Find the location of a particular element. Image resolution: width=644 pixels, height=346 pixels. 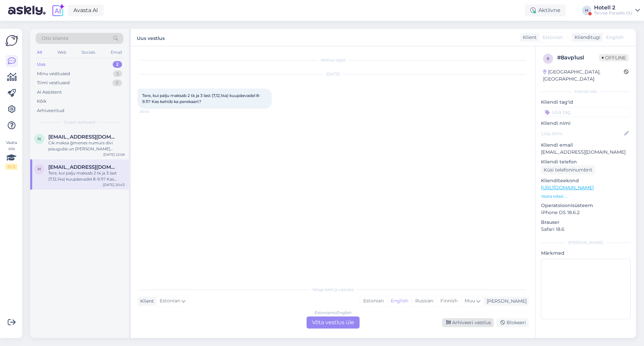

div: Küsi telefoninumbrit is located at coordinates (568, 170).